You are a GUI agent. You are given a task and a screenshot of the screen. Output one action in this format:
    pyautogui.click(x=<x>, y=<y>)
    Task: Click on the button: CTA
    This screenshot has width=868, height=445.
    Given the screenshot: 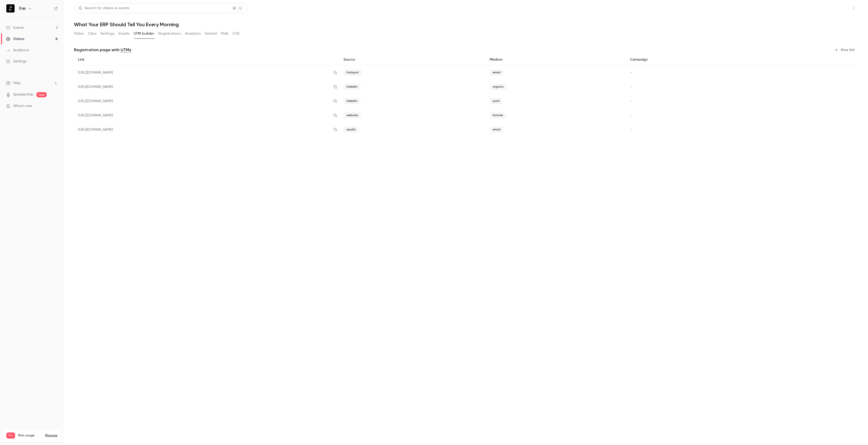 What is the action you would take?
    pyautogui.click(x=236, y=34)
    